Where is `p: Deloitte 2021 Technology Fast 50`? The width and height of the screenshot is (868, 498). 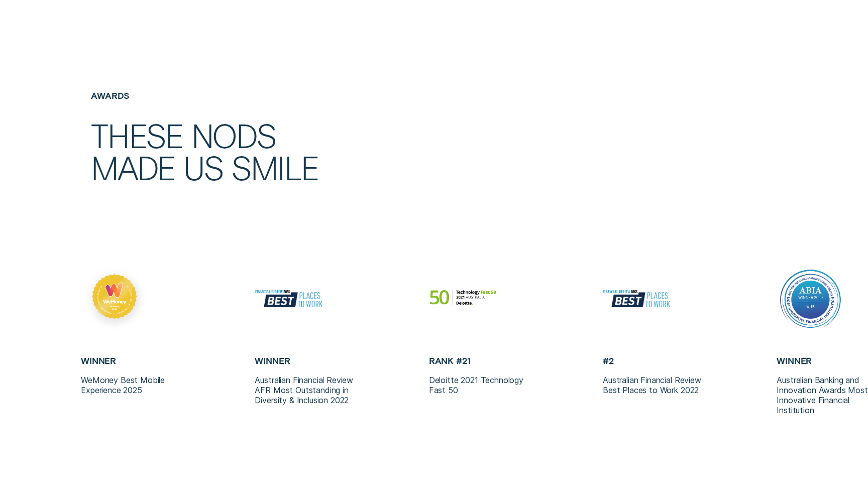 p: Deloitte 2021 Technology Fast 50 is located at coordinates (484, 385).